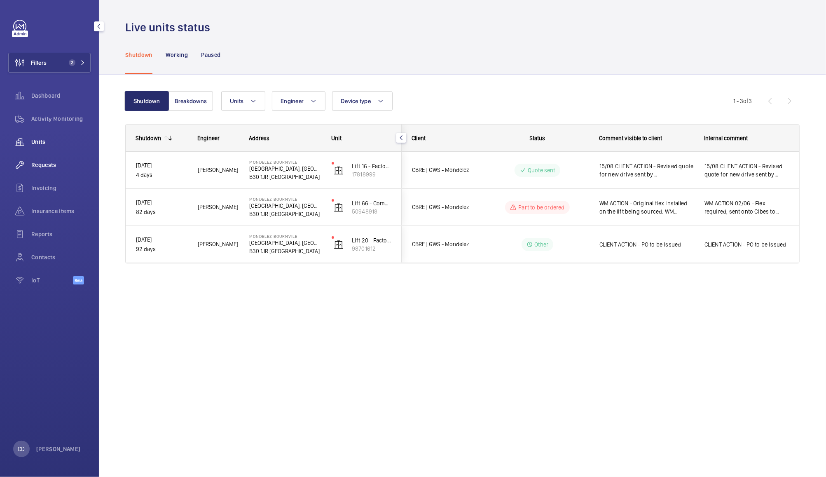  I want to click on span: Dashboard, so click(61, 96).